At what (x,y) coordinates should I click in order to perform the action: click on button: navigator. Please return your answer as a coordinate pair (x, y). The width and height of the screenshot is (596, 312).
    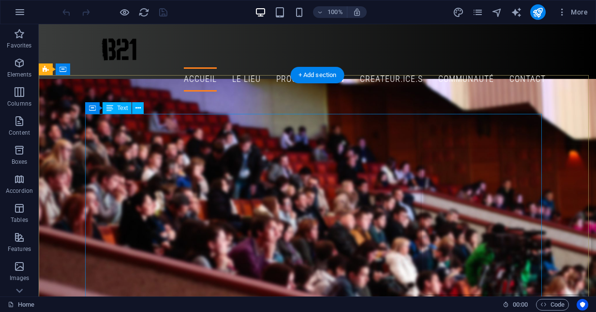
    Looking at the image, I should click on (498, 12).